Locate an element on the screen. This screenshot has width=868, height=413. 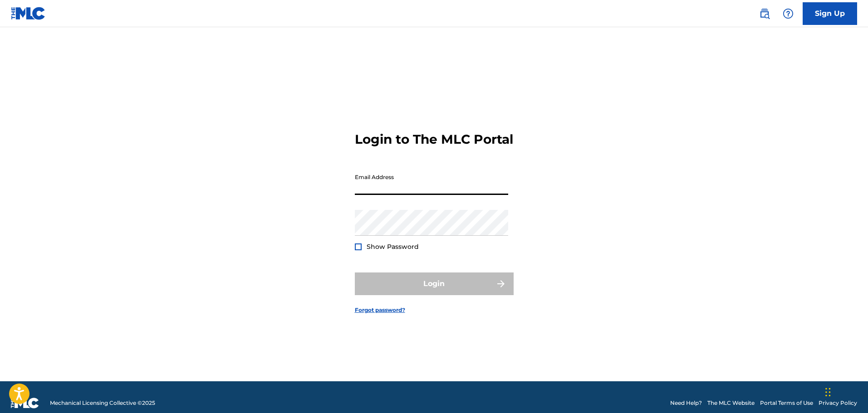
a: Privacy Policy is located at coordinates (837, 403).